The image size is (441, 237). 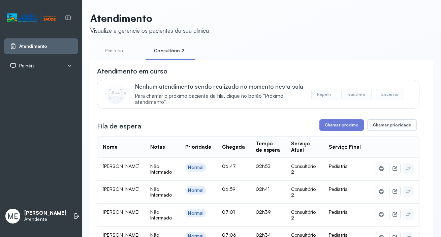 What do you see at coordinates (119, 126) in the screenshot?
I see `h3: Fila de espera` at bounding box center [119, 126].